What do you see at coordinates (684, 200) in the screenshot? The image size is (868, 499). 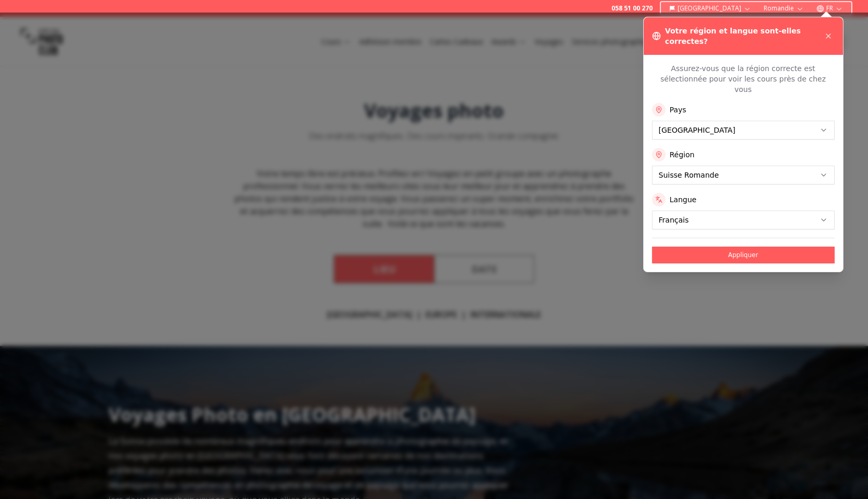 I see `label: Langue` at bounding box center [684, 200].